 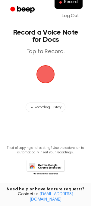 What do you see at coordinates (45, 108) in the screenshot?
I see `button: Recording History` at bounding box center [45, 108].